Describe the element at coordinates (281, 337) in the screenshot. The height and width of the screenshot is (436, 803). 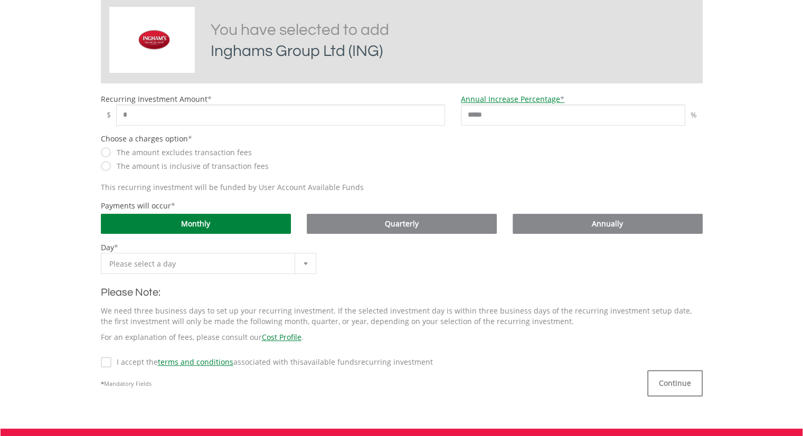
I see `a: Cost Profile` at that location.